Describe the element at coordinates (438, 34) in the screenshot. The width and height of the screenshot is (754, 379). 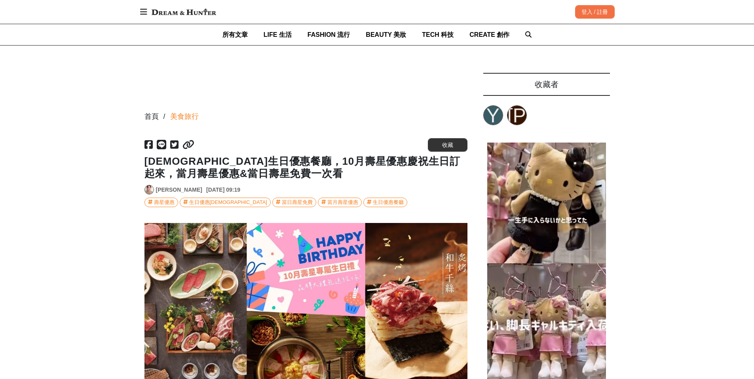
I see `a: TECH 科技` at that location.